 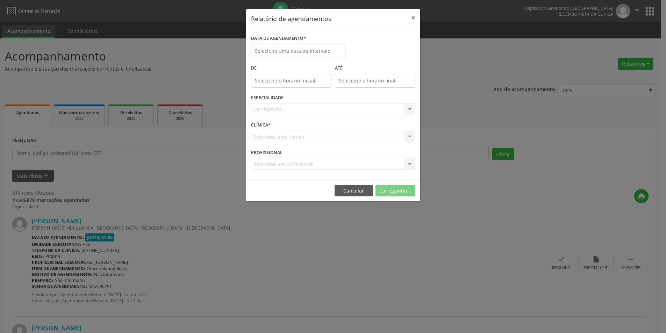 What do you see at coordinates (413, 17) in the screenshot?
I see `button: Close` at bounding box center [413, 17].